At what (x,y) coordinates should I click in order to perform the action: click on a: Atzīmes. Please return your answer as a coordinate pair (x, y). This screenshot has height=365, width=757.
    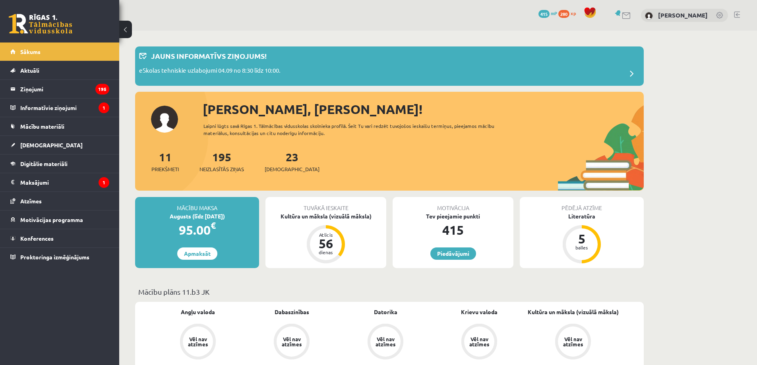
    Looking at the image, I should click on (60, 201).